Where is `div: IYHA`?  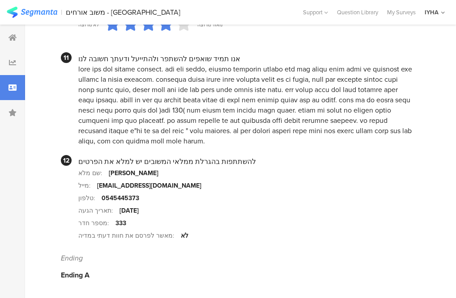 div: IYHA is located at coordinates (431, 12).